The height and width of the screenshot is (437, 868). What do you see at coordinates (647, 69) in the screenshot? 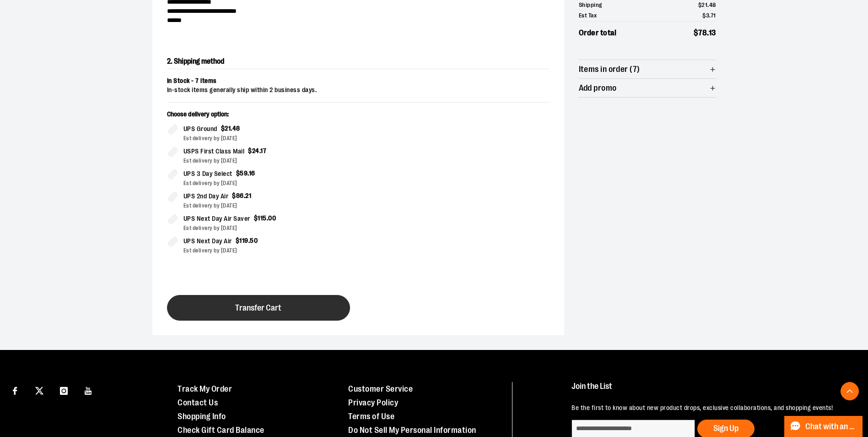
I see `button: Items in order (7)` at bounding box center [647, 69].